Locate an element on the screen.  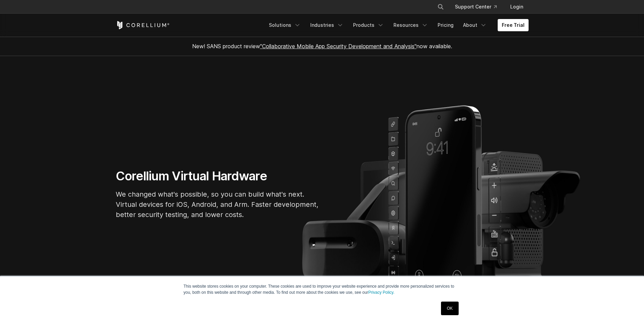
a: Privacy Policy. is located at coordinates (381, 293).